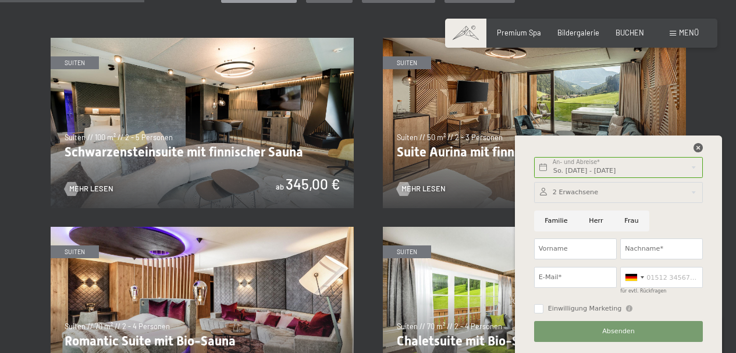 Image resolution: width=736 pixels, height=353 pixels. Describe the element at coordinates (534, 123) in the screenshot. I see `img: Suite Aurina mit finnischer Sauna` at that location.